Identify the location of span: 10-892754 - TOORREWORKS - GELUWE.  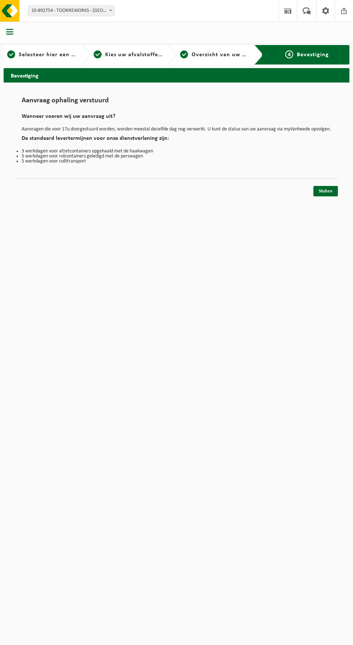
(71, 11).